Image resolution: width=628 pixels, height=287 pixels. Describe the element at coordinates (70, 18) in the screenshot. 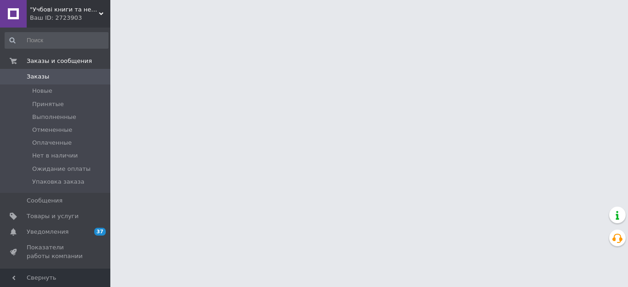

I see `div: Ваш ID: 2723903` at that location.